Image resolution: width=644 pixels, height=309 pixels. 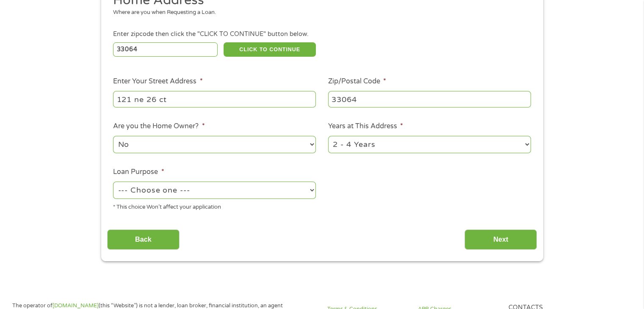 What do you see at coordinates (501, 240) in the screenshot?
I see `input: Next` at bounding box center [501, 240].